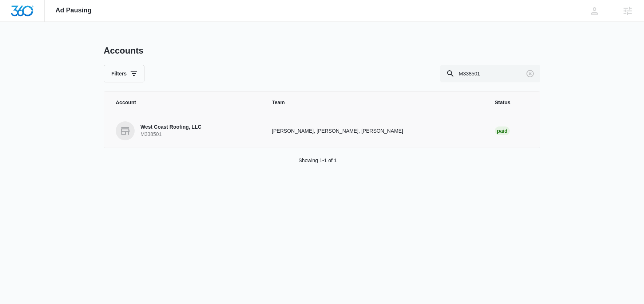 This screenshot has width=644, height=304. What do you see at coordinates (185, 131) in the screenshot?
I see `a: West Coast Roofing, LLCM338501` at bounding box center [185, 131].